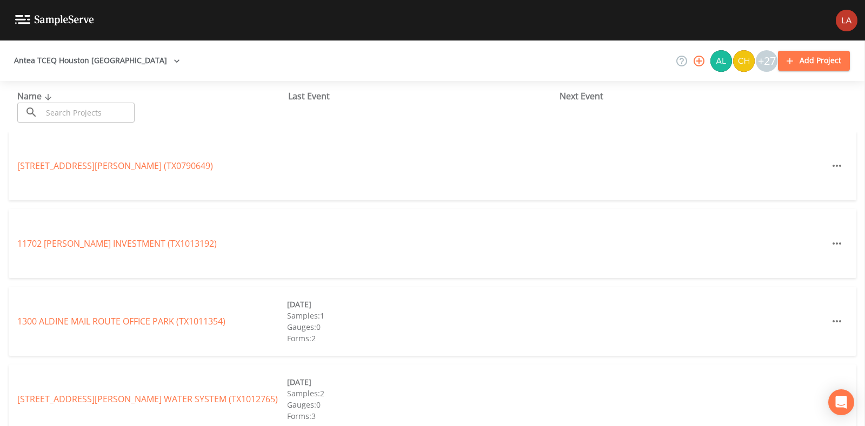  Describe the element at coordinates (766, 61) in the screenshot. I see `div: +27` at that location.